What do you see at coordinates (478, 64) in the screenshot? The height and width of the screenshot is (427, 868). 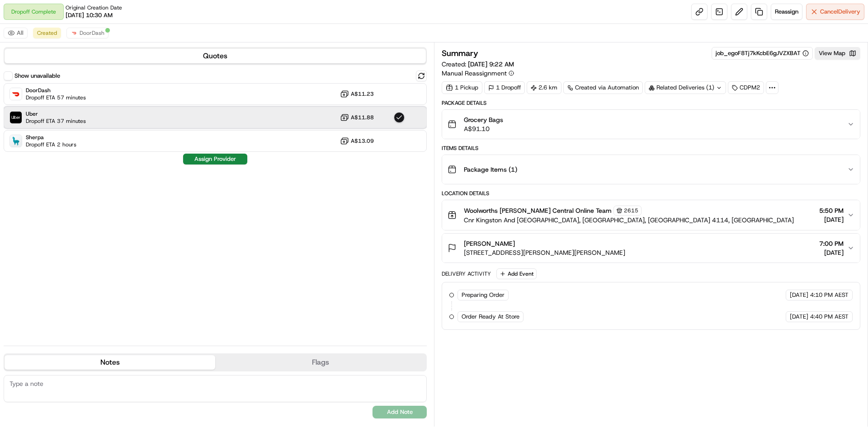 I see `span: Created:` at bounding box center [478, 64].